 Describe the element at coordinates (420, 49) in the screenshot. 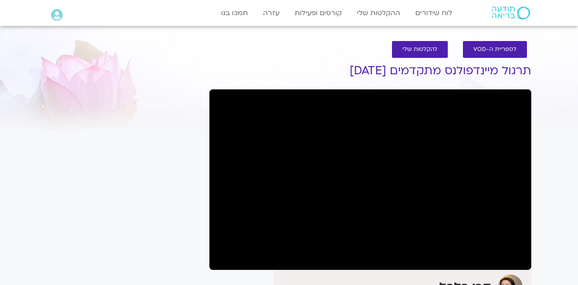

I see `span: להקלטות שלי` at that location.